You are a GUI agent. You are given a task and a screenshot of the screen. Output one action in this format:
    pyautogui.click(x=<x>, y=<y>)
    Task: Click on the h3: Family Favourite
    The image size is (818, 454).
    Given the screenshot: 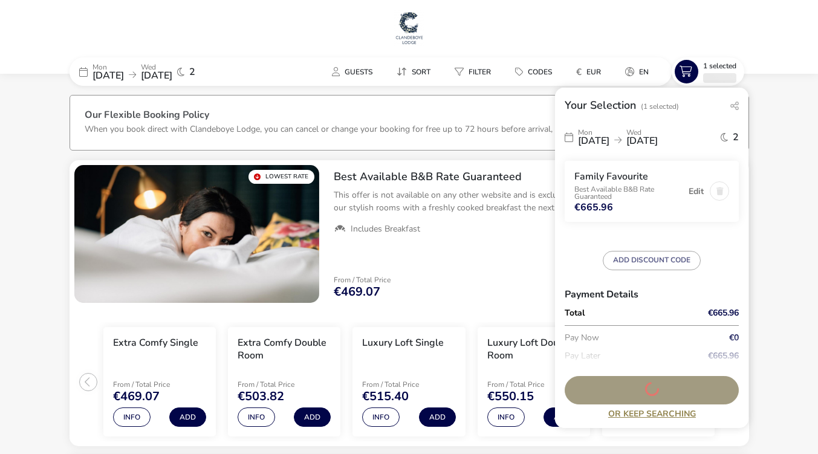 What is the action you would take?
    pyautogui.click(x=628, y=177)
    